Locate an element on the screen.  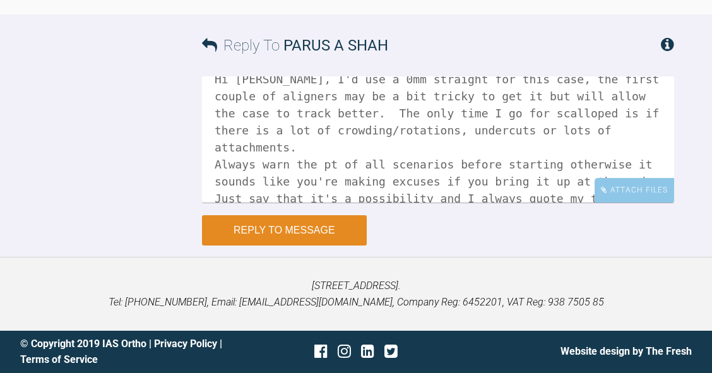
a: Website design by The Fresh is located at coordinates (626, 351).